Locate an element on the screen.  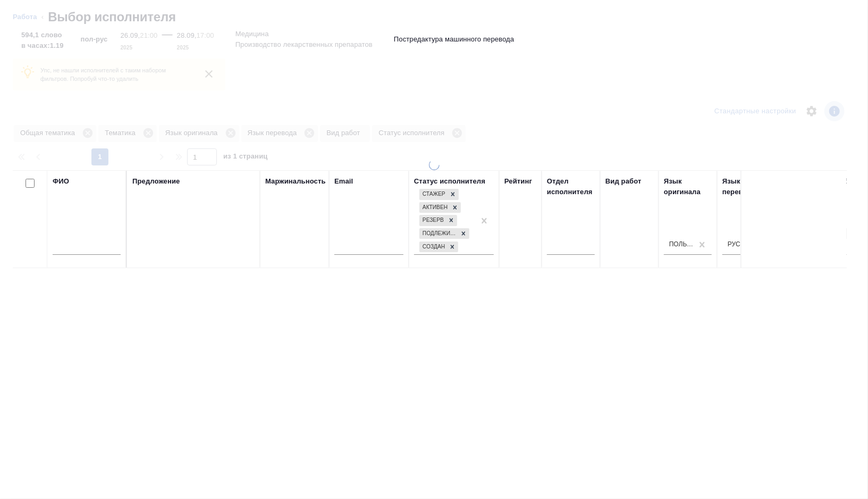
div: Язык перевода is located at coordinates (746, 186).